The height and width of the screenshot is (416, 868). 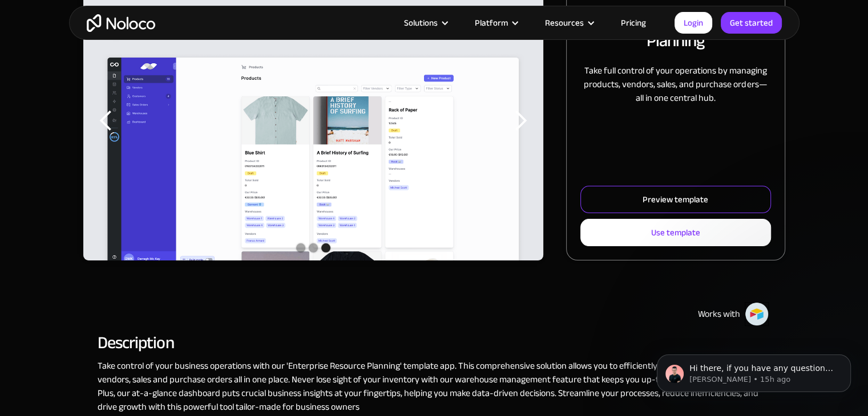 What do you see at coordinates (301, 248) in the screenshot?
I see `div: Show slide 1 of 3` at bounding box center [301, 248].